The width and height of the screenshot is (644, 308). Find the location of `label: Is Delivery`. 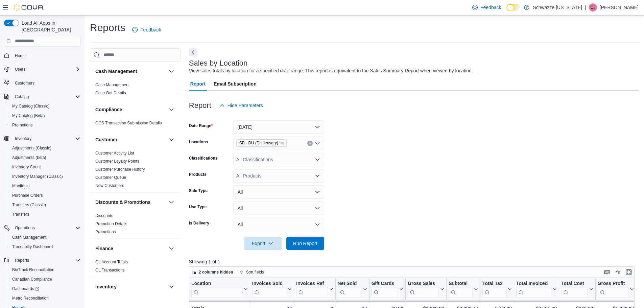

label: Is Delivery is located at coordinates (199, 223).